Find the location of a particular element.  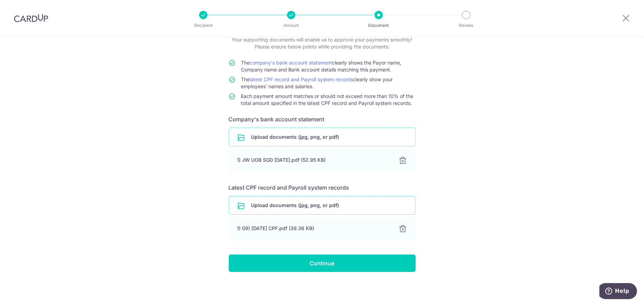

span: The clearly show your employees' names and salaries. is located at coordinates (317, 83).